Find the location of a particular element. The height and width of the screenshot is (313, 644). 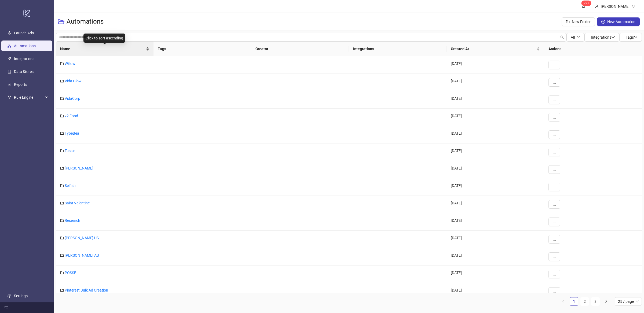

a: POSSE is located at coordinates (70, 273).